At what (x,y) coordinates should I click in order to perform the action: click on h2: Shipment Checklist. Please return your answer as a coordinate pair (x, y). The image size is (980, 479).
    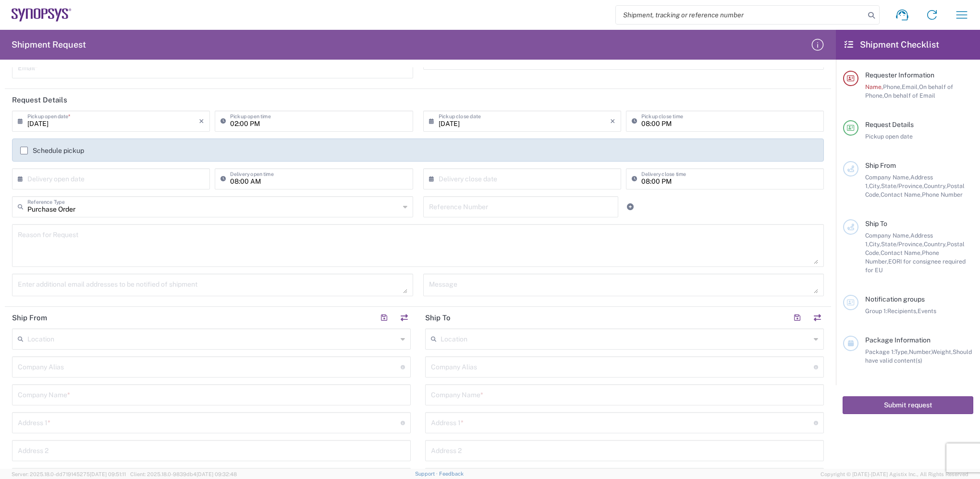
    Looking at the image, I should click on (892, 45).